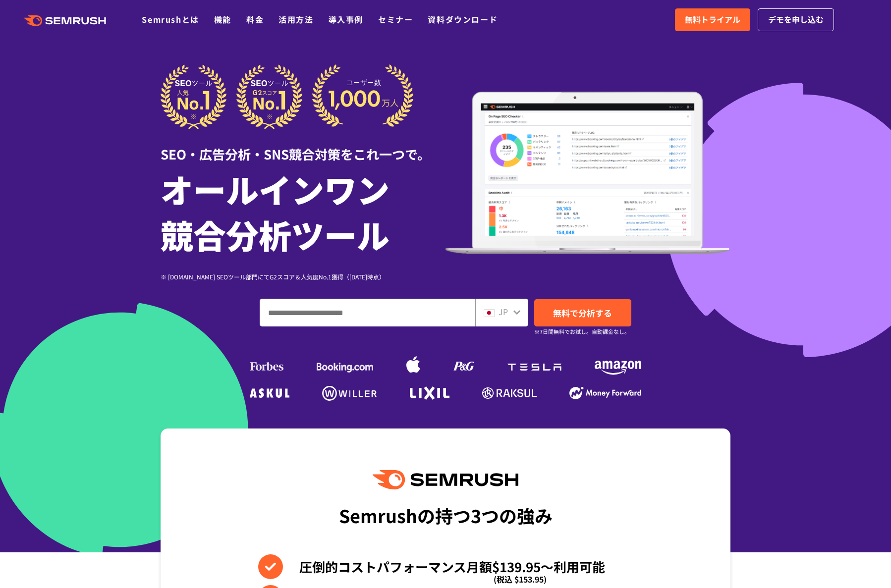 The image size is (891, 588). I want to click on li: 圧倒的コストパフォーマンス月額$139.95〜利用可能, so click(445, 566).